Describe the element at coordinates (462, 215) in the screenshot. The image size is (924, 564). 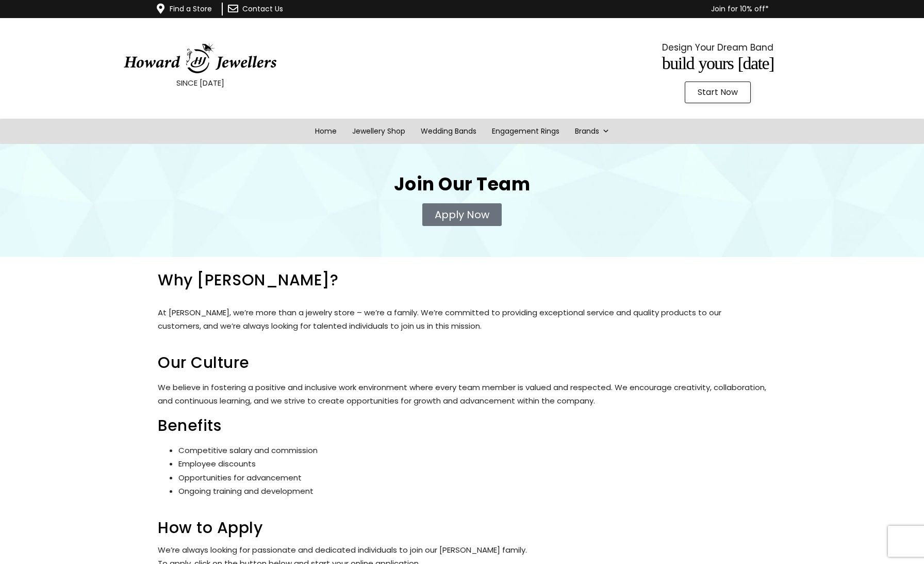
I see `a: Apply Now` at that location.